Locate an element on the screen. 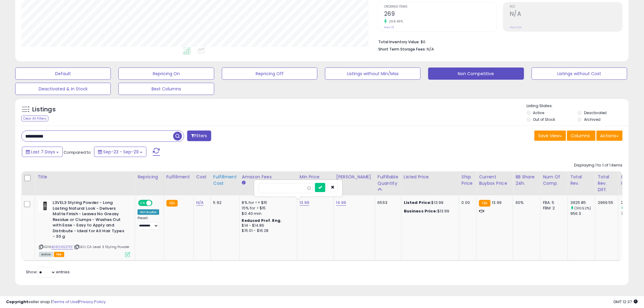 This screenshot has width=644, height=308. button: Non Competitive is located at coordinates (476, 74).